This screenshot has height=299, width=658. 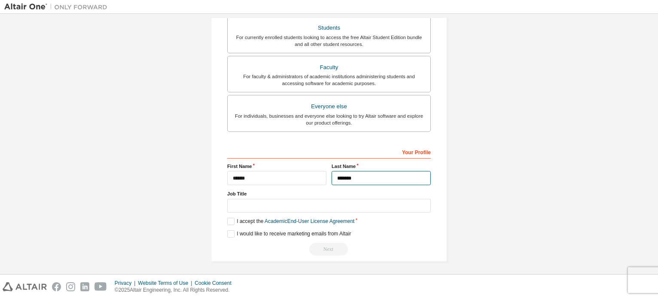 What do you see at coordinates (58, 7) in the screenshot?
I see `img: Altair One` at bounding box center [58, 7].